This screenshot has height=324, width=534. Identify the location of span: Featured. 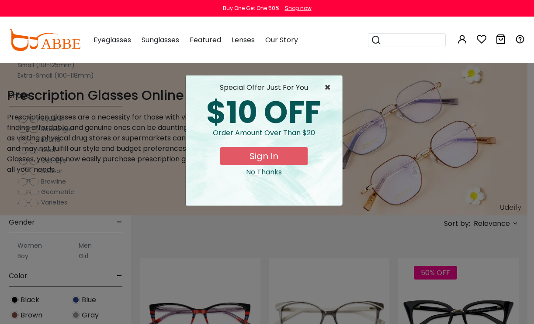
(205, 40).